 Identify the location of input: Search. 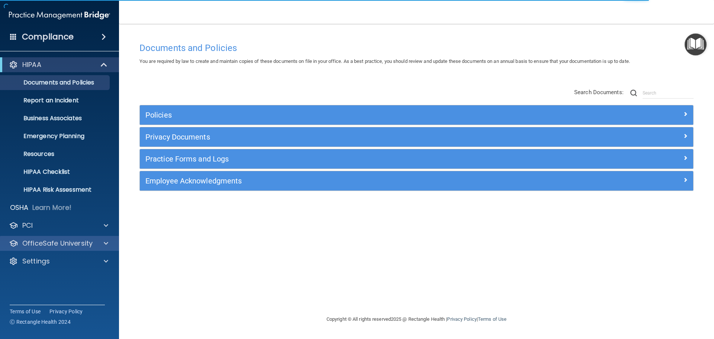
(668, 93).